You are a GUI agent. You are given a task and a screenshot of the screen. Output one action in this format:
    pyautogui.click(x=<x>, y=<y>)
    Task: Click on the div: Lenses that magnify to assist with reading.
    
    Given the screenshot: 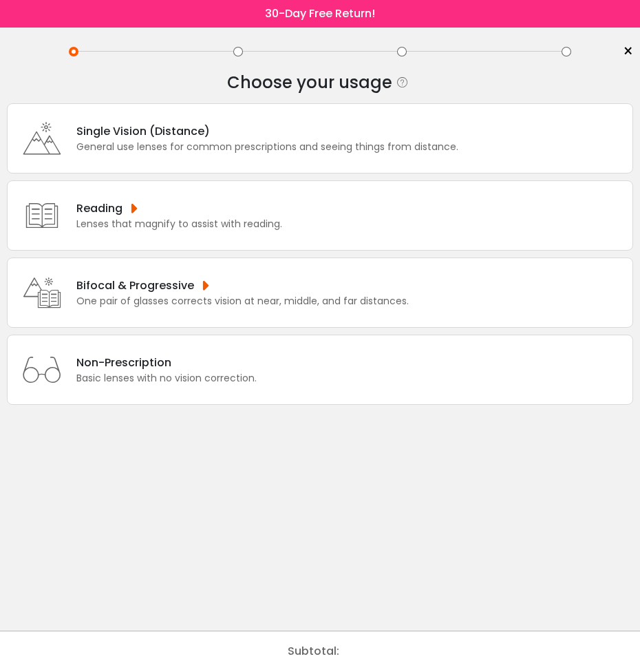 What is the action you would take?
    pyautogui.click(x=179, y=224)
    